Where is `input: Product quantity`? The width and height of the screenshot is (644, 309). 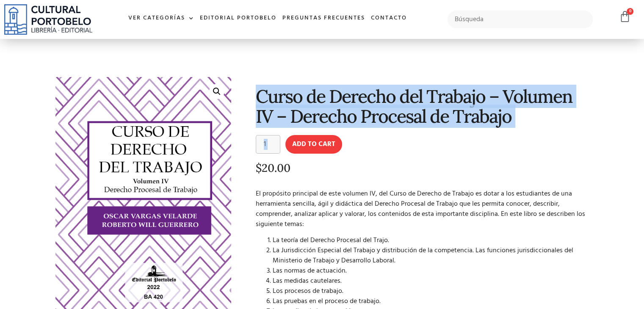 input: Product quantity is located at coordinates (268, 144).